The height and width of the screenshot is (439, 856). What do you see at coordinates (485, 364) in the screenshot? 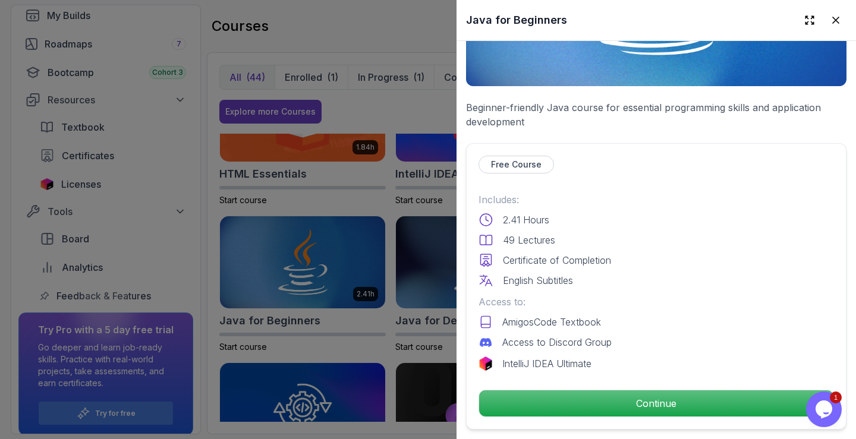
I see `img: jetbrains logo` at bounding box center [485, 364].